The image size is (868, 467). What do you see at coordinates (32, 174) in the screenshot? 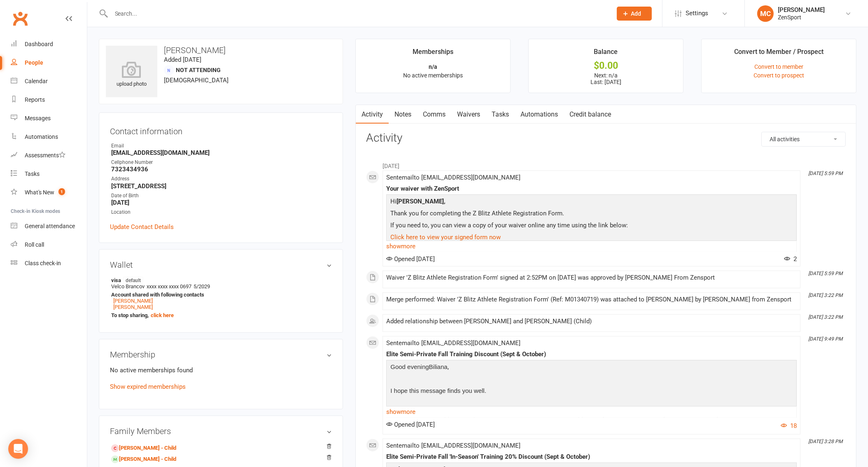
I see `div: Tasks` at bounding box center [32, 174].